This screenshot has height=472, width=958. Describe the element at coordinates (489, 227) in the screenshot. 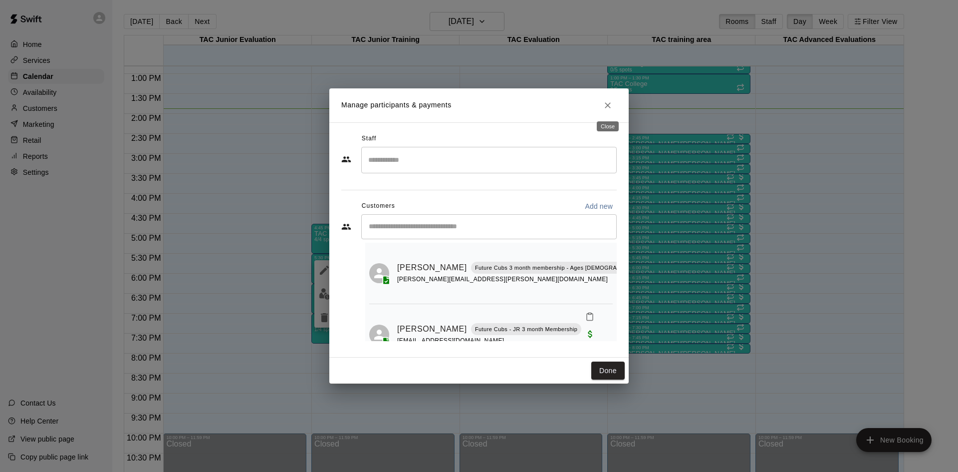

I see `div: Start typing to search customers...` at that location.